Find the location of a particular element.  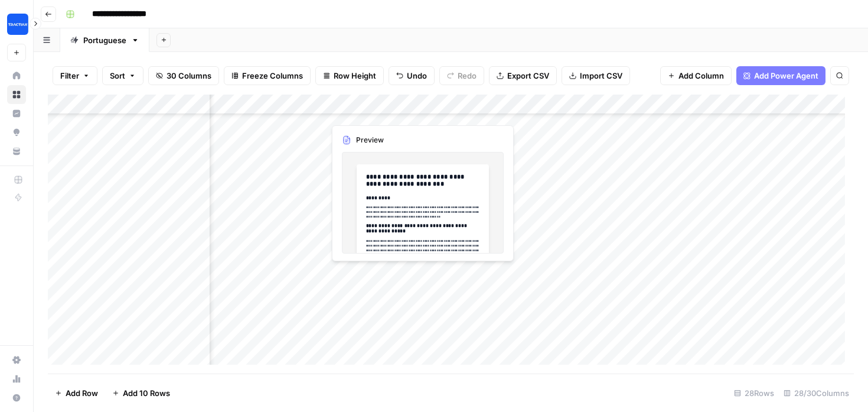

span: Undo is located at coordinates (417, 76).